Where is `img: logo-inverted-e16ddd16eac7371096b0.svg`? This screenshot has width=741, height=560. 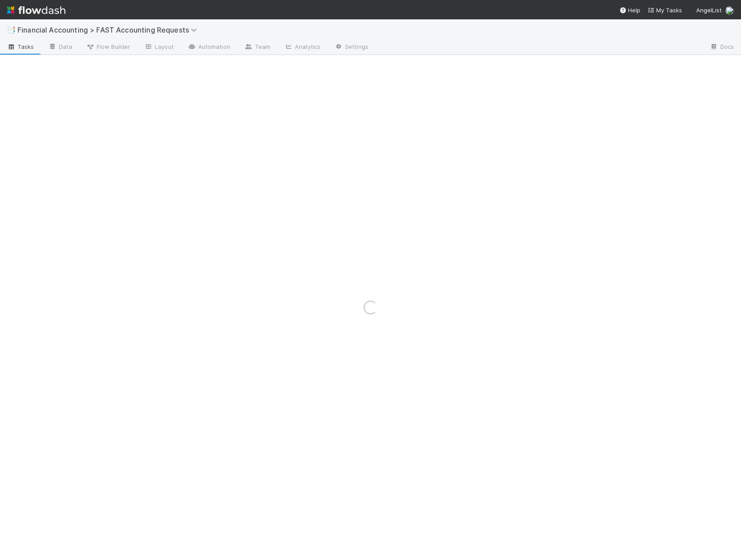
img: logo-inverted-e16ddd16eac7371096b0.svg is located at coordinates (36, 10).